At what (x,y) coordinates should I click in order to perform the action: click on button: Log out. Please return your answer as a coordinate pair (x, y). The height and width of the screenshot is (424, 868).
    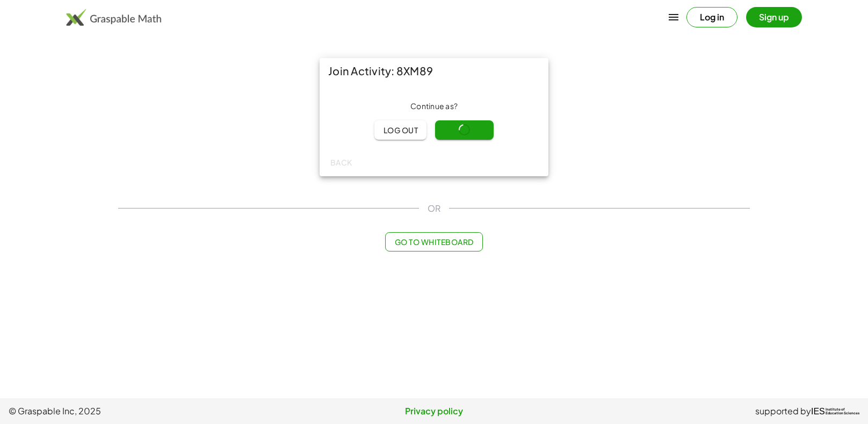
    Looking at the image, I should click on (401, 130).